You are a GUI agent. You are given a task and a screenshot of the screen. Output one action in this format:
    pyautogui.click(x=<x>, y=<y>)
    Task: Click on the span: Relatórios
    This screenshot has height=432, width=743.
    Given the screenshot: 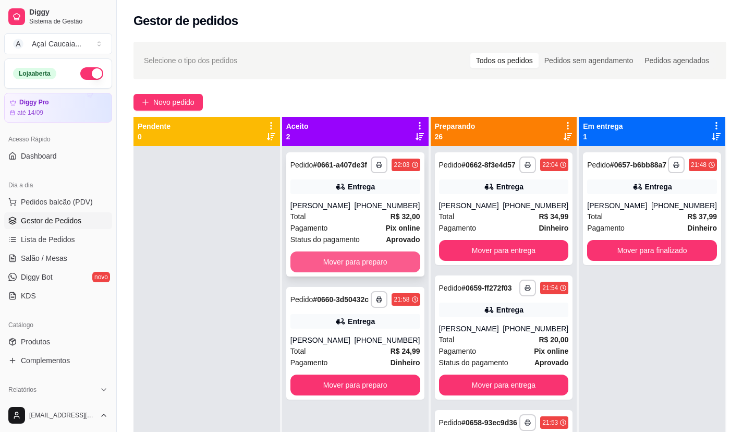 What is the action you would take?
    pyautogui.click(x=22, y=389)
    